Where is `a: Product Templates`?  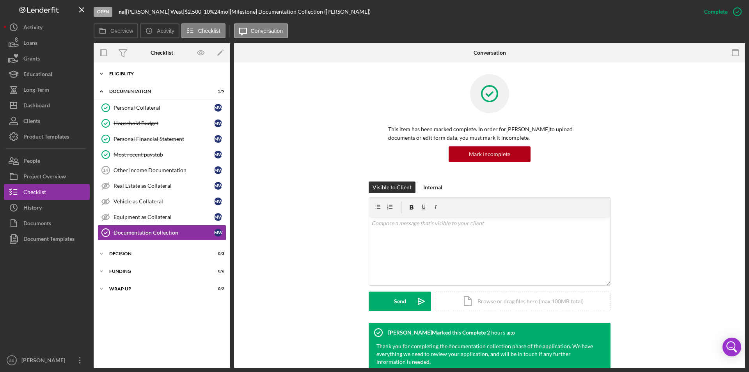
a: Product Templates is located at coordinates (47, 136).